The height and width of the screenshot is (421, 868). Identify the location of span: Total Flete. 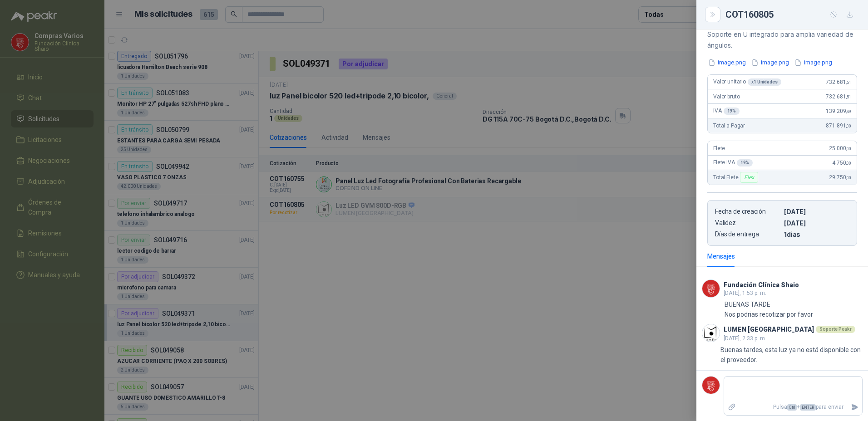
(736, 178).